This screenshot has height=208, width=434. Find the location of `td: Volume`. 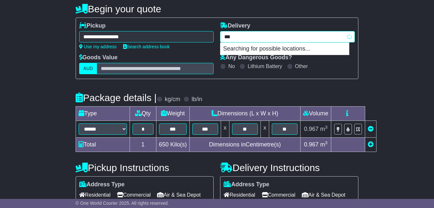

td: Volume is located at coordinates (315, 113).